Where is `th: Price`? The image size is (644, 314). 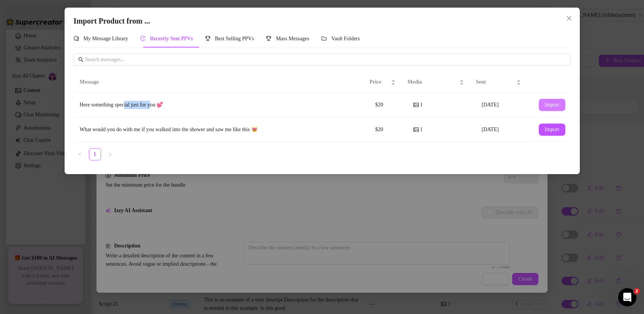
th: Price is located at coordinates (383, 82).